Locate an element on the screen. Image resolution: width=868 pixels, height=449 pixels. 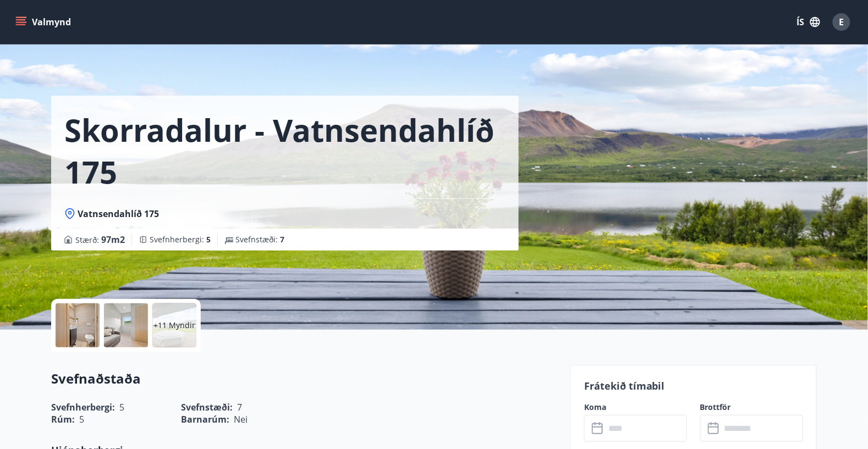
span: Vatnsendahlíð 175 is located at coordinates (119, 214).